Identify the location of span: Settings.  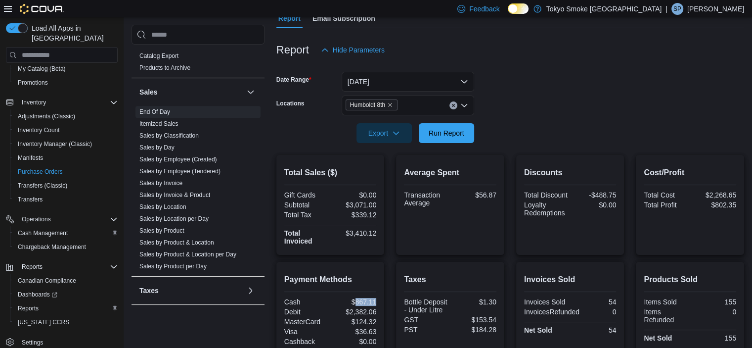
(32, 342).